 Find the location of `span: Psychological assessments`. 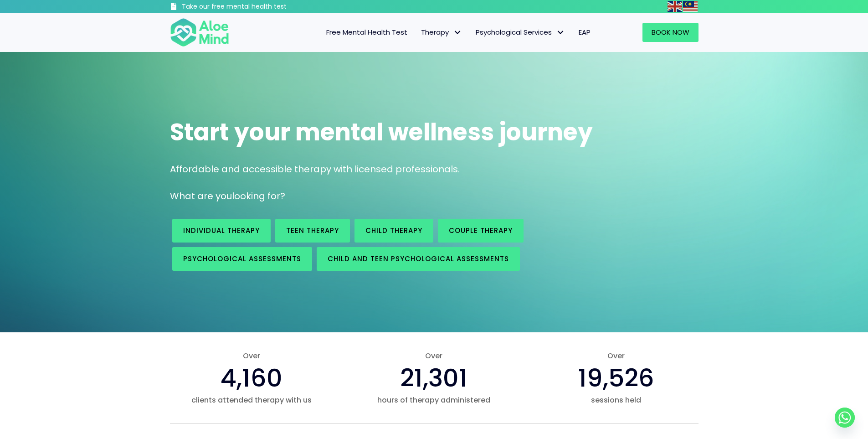

span: Psychological assessments is located at coordinates (242, 258).